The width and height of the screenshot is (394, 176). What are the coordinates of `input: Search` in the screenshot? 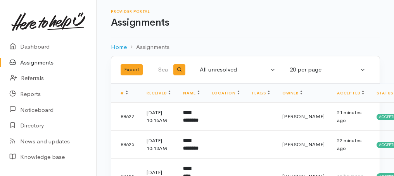 It's located at (163, 70).